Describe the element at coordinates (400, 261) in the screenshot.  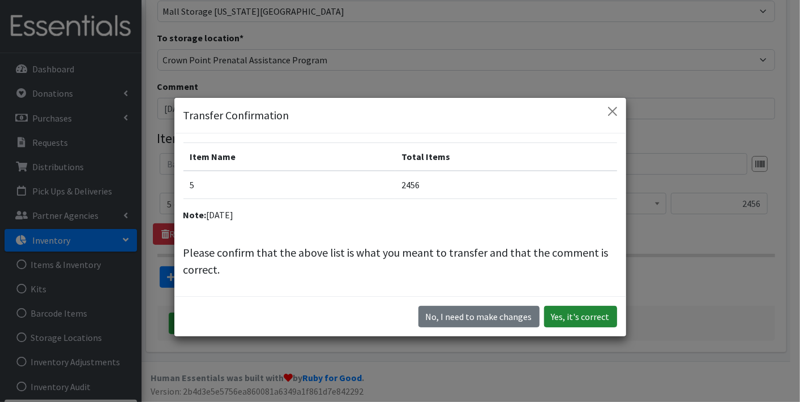
I see `p: Please confirm that the above list is what you meant to transfer and that the comment is correct.` at that location.